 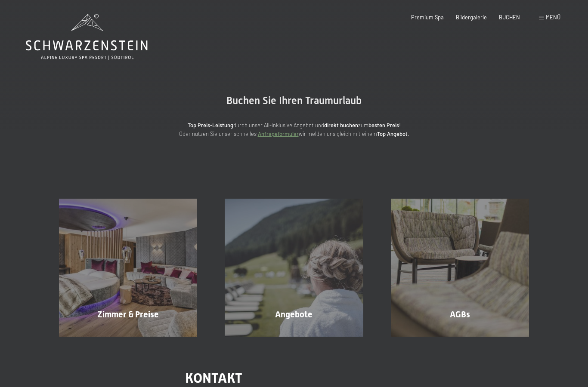 What do you see at coordinates (128, 315) in the screenshot?
I see `span: Zimmer & Preise` at bounding box center [128, 315].